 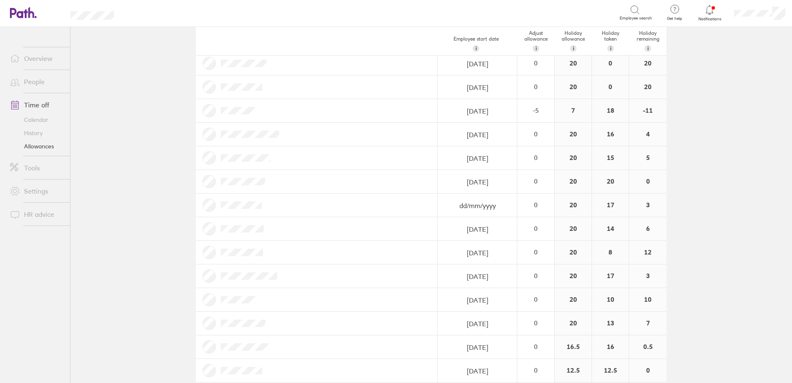 I want to click on div: Adjust allowance, so click(x=536, y=41).